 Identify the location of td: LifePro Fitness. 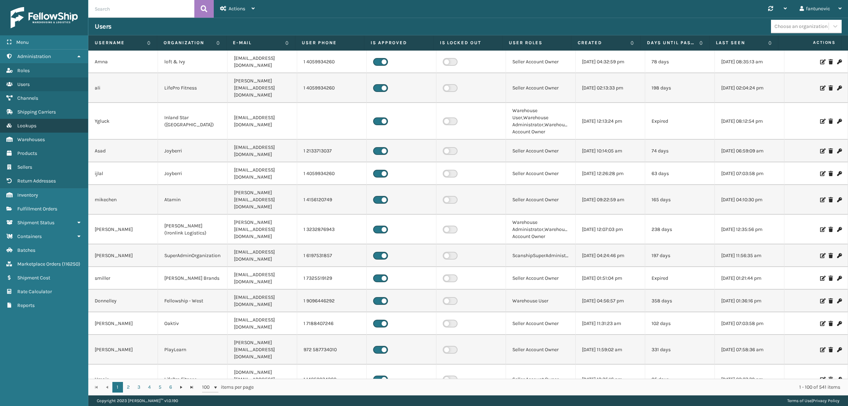
(193, 88).